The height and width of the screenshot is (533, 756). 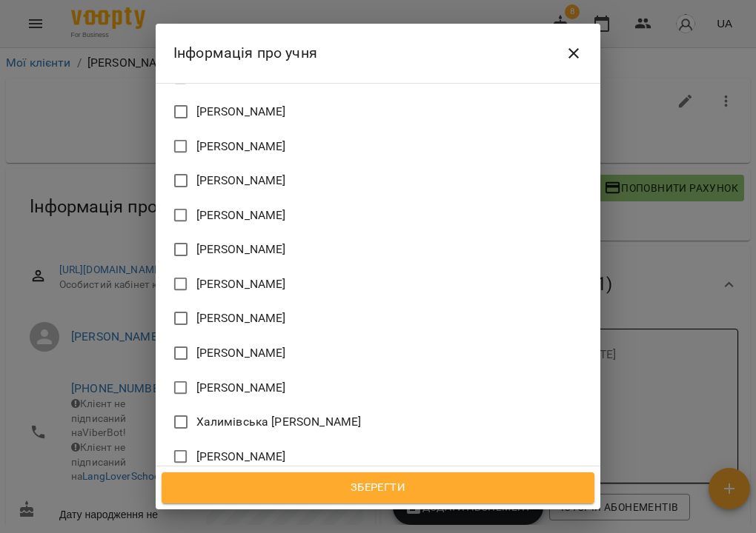 What do you see at coordinates (573, 53) in the screenshot?
I see `button: Close` at bounding box center [573, 53].